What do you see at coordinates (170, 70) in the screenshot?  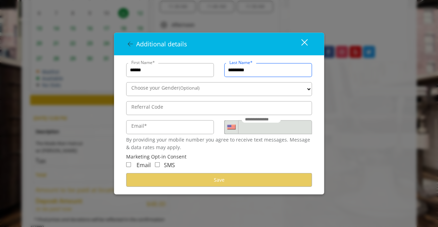 I see `input: FirstName` at bounding box center [170, 70].